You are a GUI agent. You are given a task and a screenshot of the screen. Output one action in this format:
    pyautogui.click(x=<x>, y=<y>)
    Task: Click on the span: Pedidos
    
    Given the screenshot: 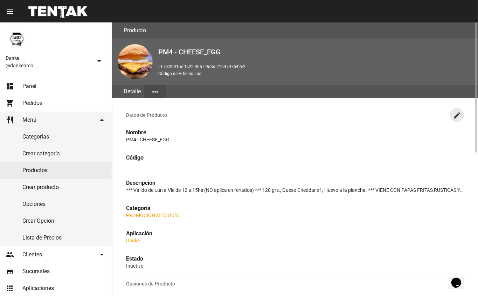 What is the action you would take?
    pyautogui.click(x=32, y=103)
    